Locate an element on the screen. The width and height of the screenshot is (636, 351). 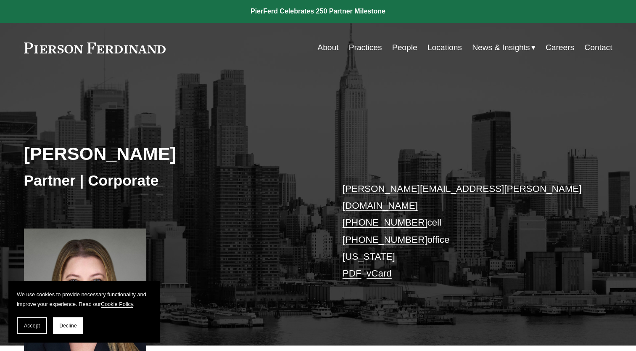
a: Cookie Policy is located at coordinates (117, 304).